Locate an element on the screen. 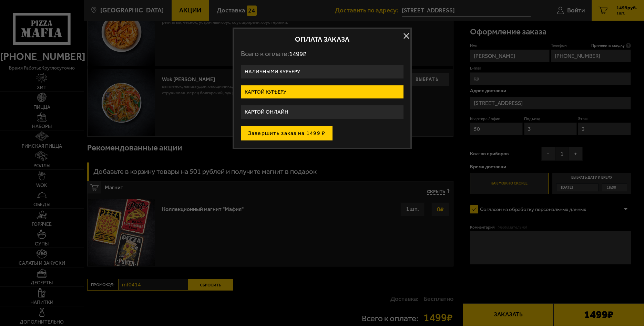  button: Завершить заказ на 1499 ₽ is located at coordinates (287, 133).